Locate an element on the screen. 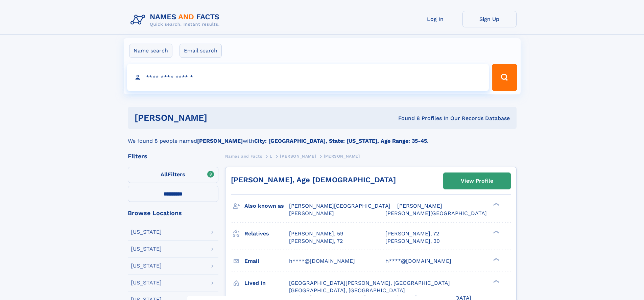 This screenshot has height=300, width=644. h3: Email is located at coordinates (267, 261).